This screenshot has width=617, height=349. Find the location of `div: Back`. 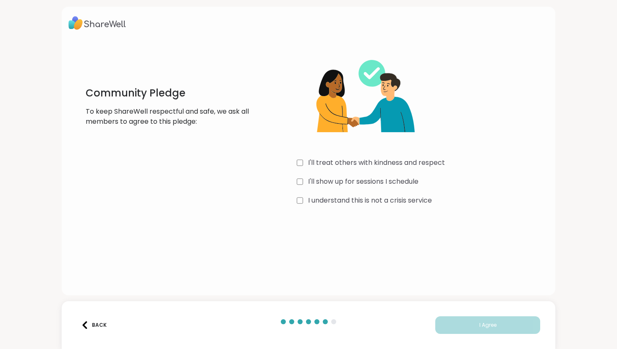

div: Back is located at coordinates (94, 325).